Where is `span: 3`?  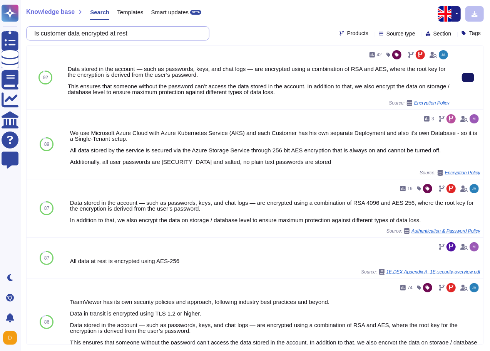
span: 3 is located at coordinates (433, 119).